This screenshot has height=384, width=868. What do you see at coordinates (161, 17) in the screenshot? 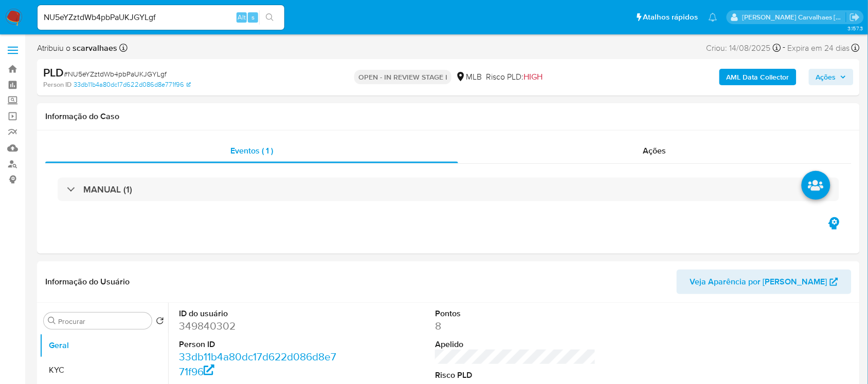
I see `input: Pesquise usuários ou casos...` at bounding box center [161, 17].